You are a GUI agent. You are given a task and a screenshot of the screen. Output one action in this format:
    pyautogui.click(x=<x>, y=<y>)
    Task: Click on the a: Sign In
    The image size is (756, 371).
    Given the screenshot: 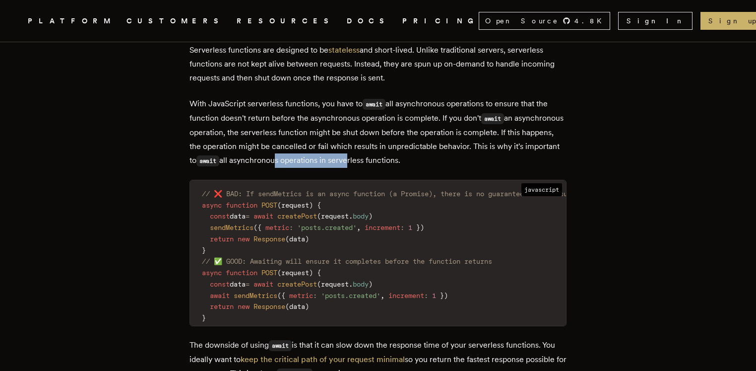 What is the action you would take?
    pyautogui.click(x=655, y=21)
    